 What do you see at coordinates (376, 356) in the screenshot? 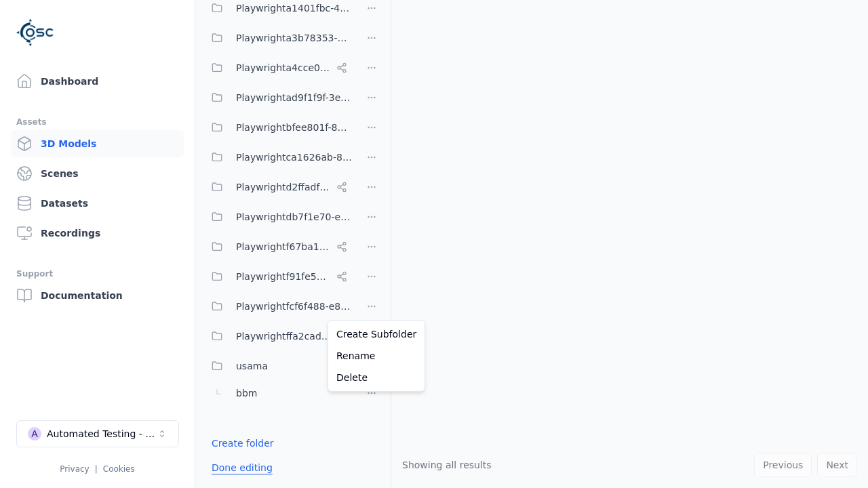
I see `a: Rename` at bounding box center [376, 356].